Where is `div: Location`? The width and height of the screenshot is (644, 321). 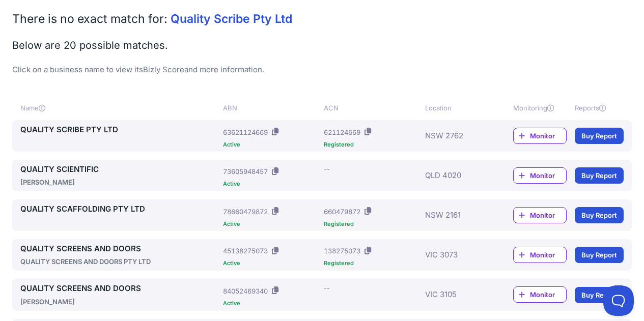
div: Location is located at coordinates (461, 108).